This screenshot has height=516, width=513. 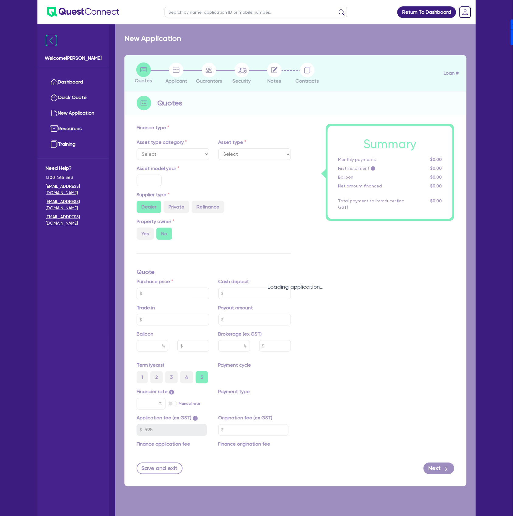 I want to click on a: Dropdown toggle, so click(x=466, y=12).